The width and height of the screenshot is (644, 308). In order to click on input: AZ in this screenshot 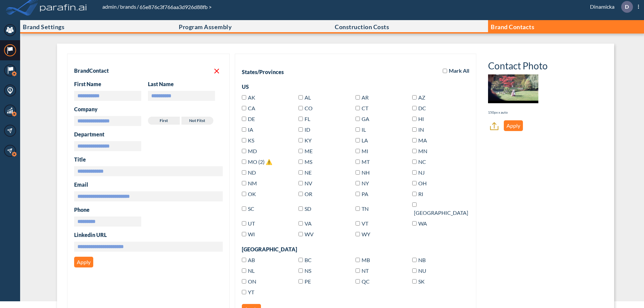, I will do `click(414, 97)`.